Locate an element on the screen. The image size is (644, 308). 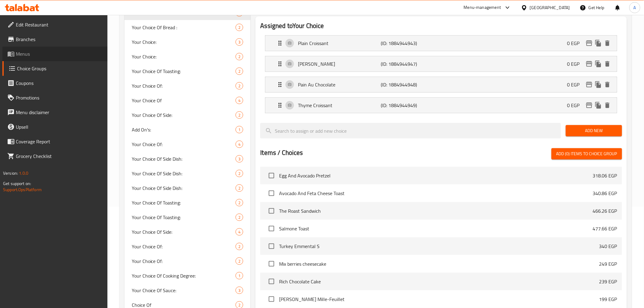
span: Rich Chocolate Cake is located at coordinates (439, 282).